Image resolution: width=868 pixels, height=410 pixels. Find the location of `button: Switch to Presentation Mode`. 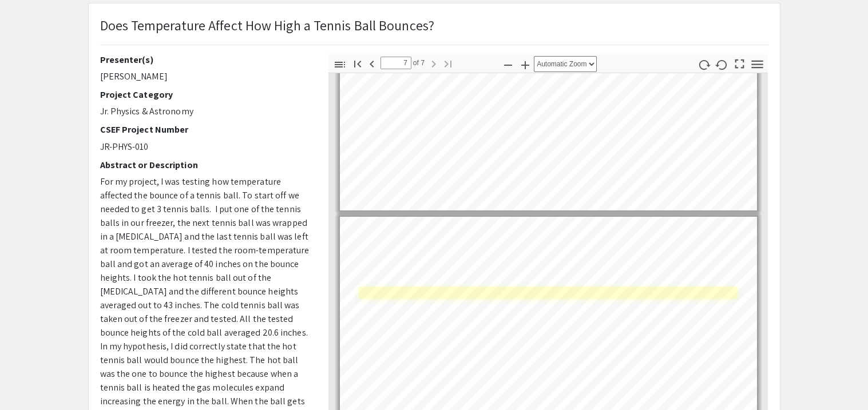

button: Switch to Presentation Mode is located at coordinates (739, 63).